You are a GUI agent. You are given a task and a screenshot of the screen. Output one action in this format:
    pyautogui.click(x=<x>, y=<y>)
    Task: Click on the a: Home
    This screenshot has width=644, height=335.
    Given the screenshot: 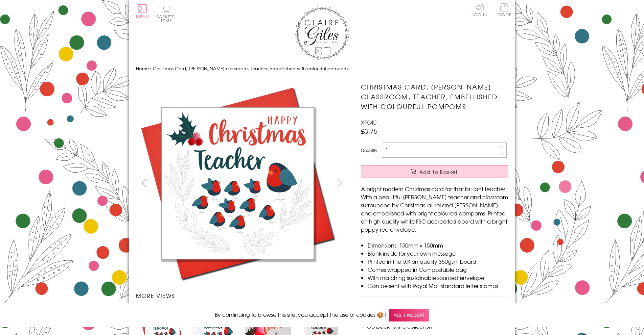 What is the action you would take?
    pyautogui.click(x=142, y=68)
    